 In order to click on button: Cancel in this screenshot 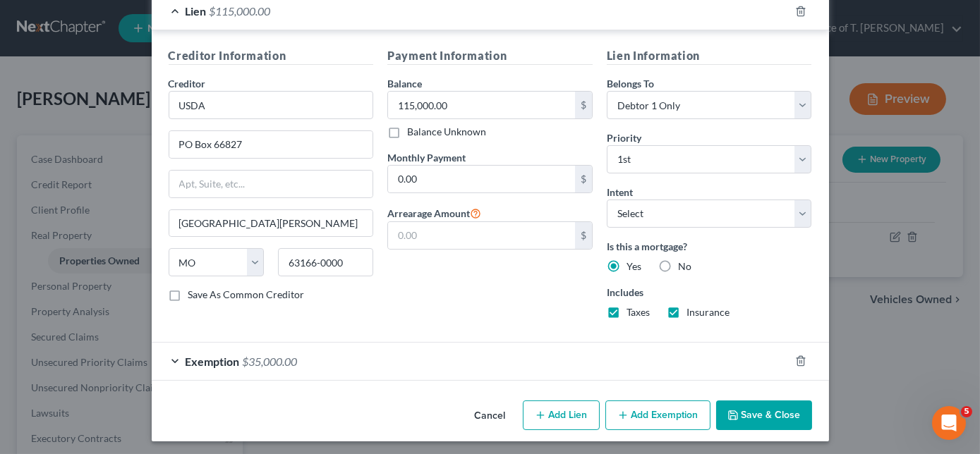, I will do `click(491, 416)`.